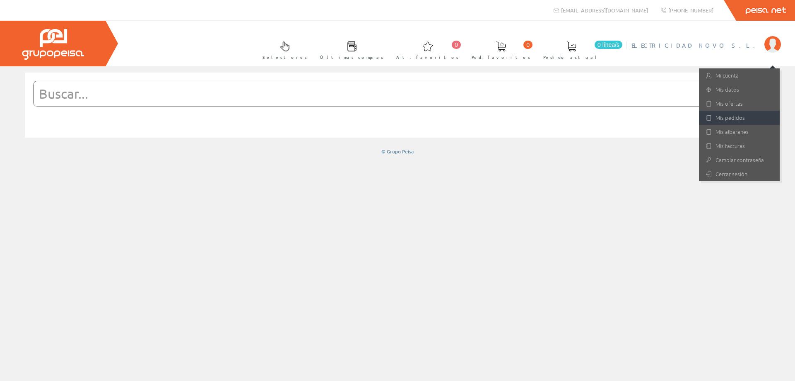 Image resolution: width=795 pixels, height=381 pixels. I want to click on img: Grupo Peisa, so click(53, 44).